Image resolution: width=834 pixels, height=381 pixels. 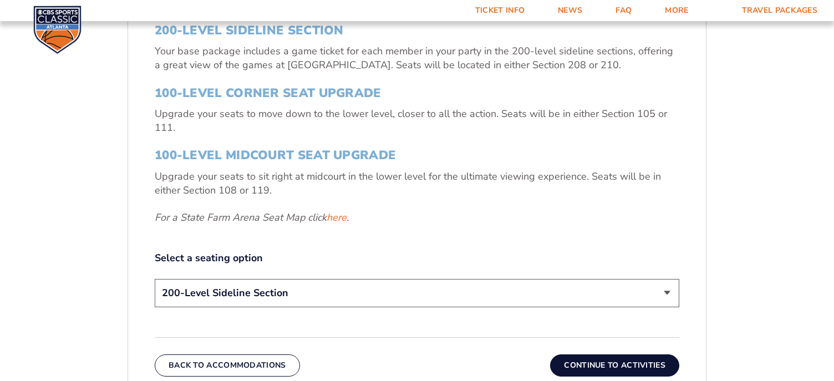 What do you see at coordinates (252, 217) in the screenshot?
I see `em: For a State Farm Arena Seat Map click .` at bounding box center [252, 217].